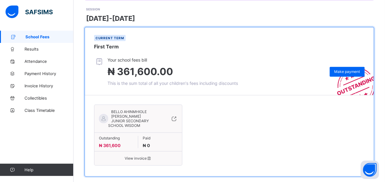  I want to click on span: Your school fees bill, so click(173, 60).